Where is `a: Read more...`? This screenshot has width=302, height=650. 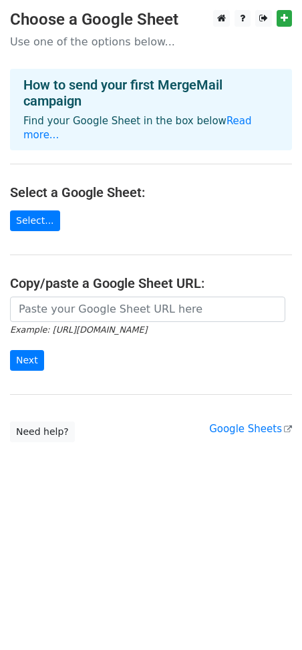 a: Read more... is located at coordinates (138, 128).